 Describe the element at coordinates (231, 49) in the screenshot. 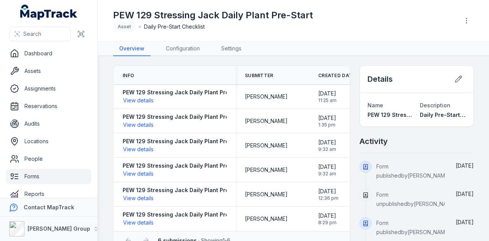

I see `a: Settings` at that location.